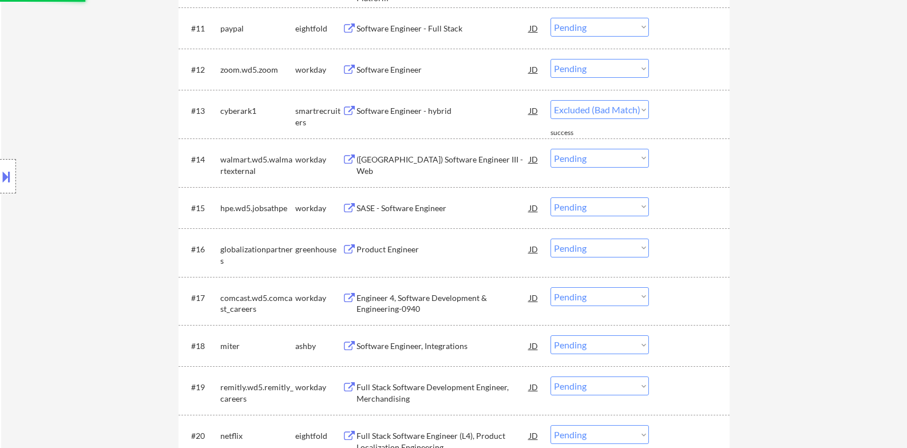 Image resolution: width=907 pixels, height=448 pixels. Describe the element at coordinates (443, 303) in the screenshot. I see `div: Engineer 4, Software Development & Engineering-0940` at that location.